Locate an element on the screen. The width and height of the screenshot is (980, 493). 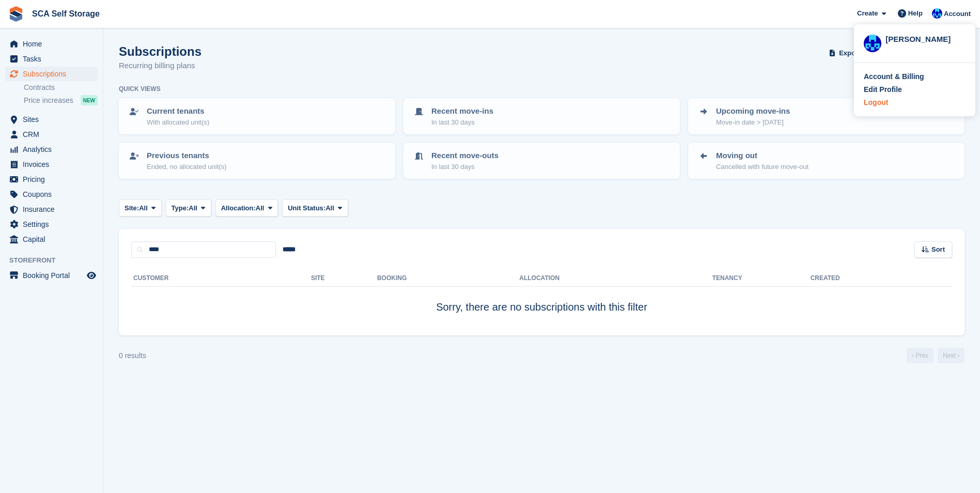
button: Export is located at coordinates (850, 53).